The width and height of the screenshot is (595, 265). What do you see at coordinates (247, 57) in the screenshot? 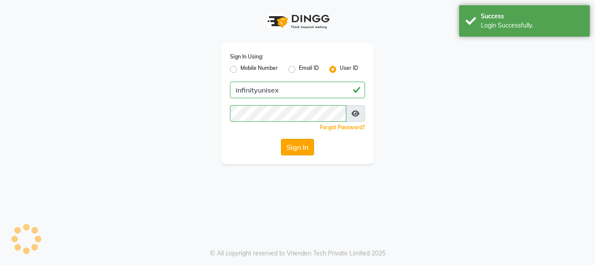
I see `label: Sign In Using:` at bounding box center [247, 57].